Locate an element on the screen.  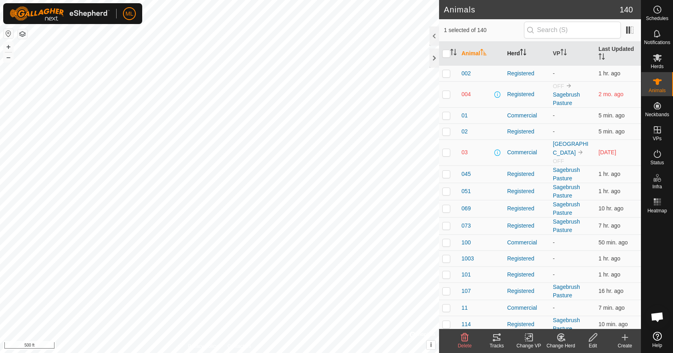
span: 002 is located at coordinates (466, 73).